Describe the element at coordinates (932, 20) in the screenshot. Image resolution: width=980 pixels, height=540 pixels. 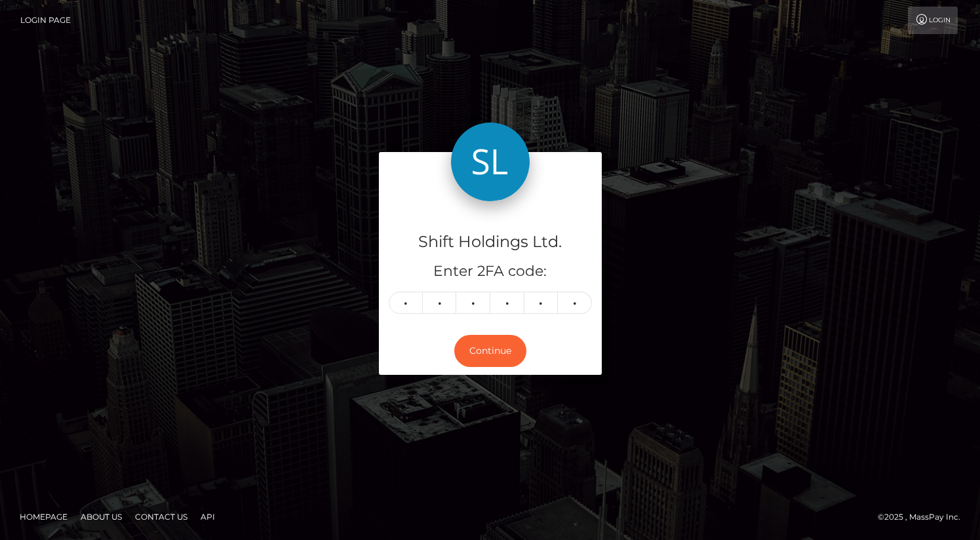
I see `a: Login` at that location.